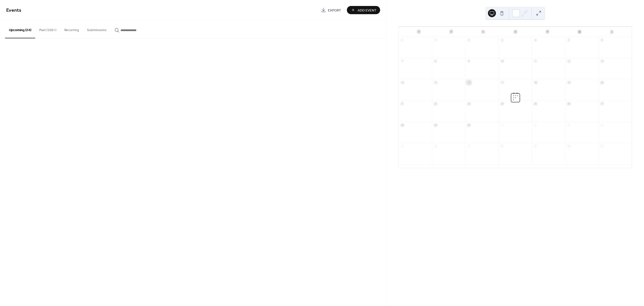 The width and height of the screenshot is (644, 306). What do you see at coordinates (20, 29) in the screenshot?
I see `button: Upcoming (24)` at bounding box center [20, 29].